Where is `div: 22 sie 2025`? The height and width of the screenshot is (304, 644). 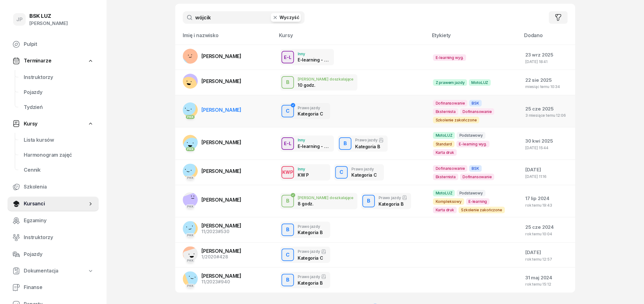 div: 22 sie 2025 is located at coordinates (548, 80).